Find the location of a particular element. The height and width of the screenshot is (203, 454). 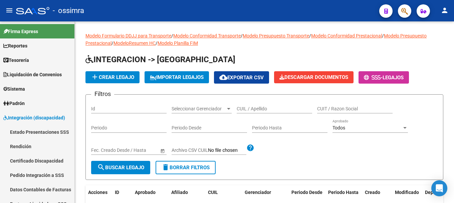

mat-icon: help is located at coordinates (250, 148).